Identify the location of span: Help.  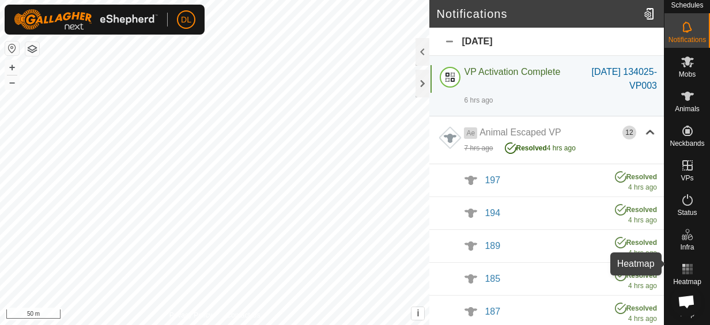
(687, 314).